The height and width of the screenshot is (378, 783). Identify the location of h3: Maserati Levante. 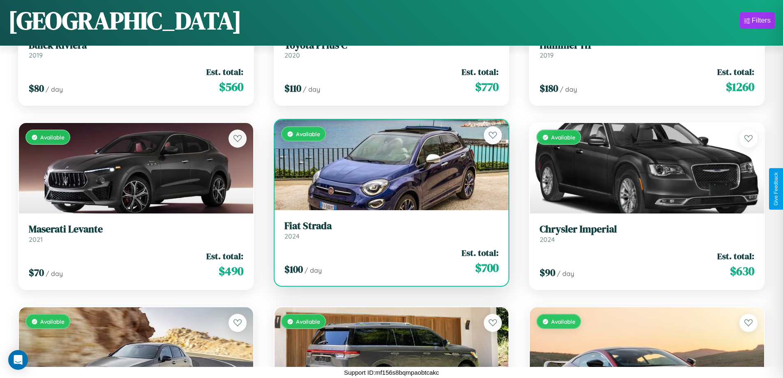
(136, 229).